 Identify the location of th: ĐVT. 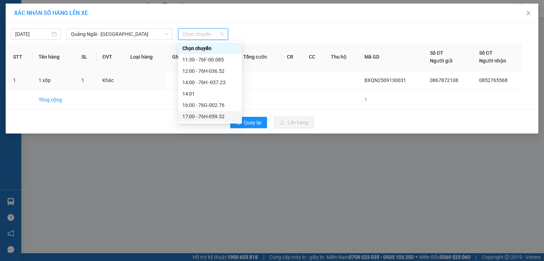
(111, 57).